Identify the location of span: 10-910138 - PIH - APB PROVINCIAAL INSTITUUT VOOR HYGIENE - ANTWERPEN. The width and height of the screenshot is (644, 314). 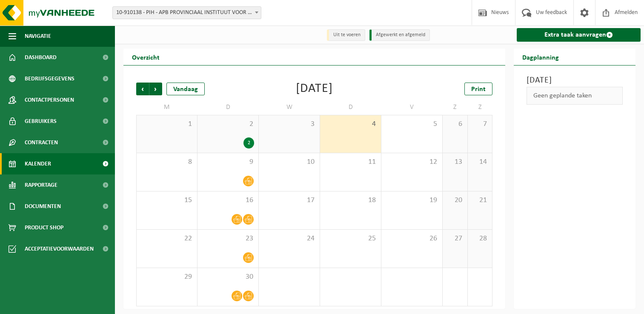
(187, 13).